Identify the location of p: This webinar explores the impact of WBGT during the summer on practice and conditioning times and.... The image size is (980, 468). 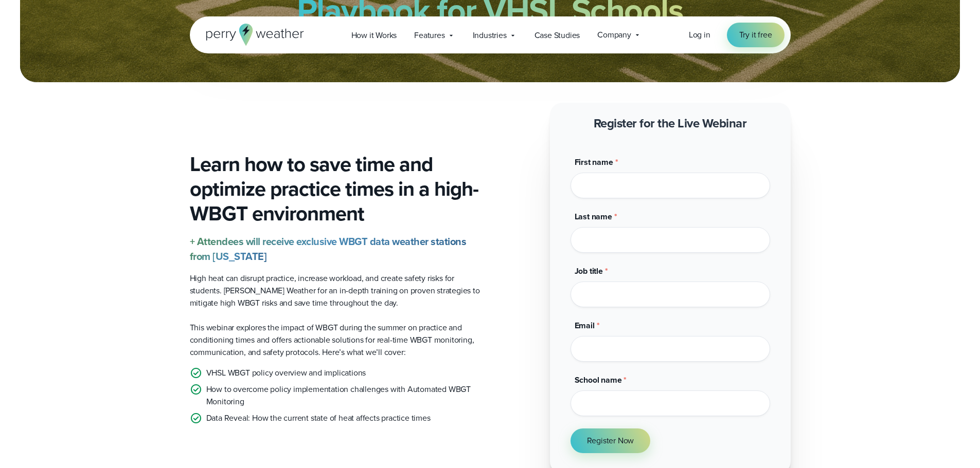
(336, 340).